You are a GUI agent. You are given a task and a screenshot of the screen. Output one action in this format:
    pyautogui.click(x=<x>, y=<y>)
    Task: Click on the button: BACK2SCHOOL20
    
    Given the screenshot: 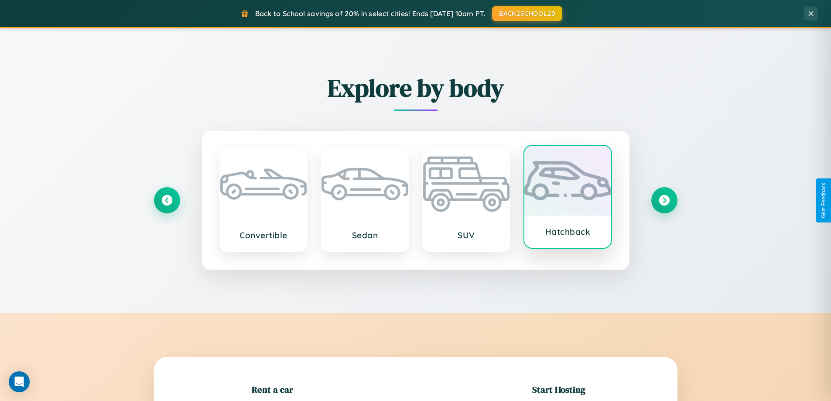 What is the action you would take?
    pyautogui.click(x=527, y=14)
    